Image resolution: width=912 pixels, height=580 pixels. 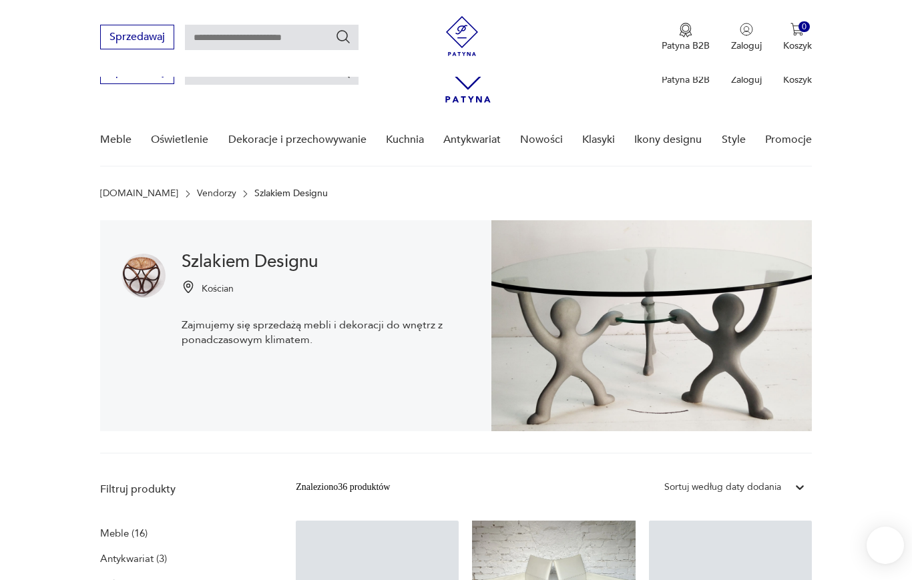 I want to click on a: Meble (16), so click(x=124, y=534).